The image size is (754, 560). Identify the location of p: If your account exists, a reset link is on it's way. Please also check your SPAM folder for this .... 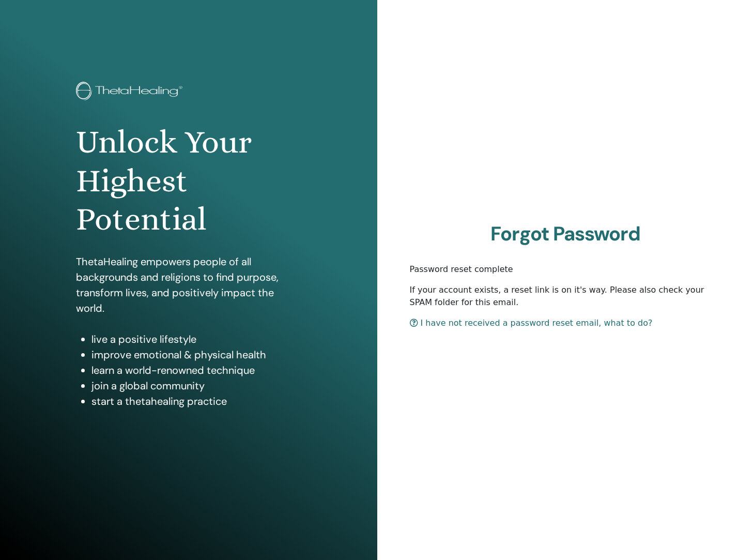
(566, 296).